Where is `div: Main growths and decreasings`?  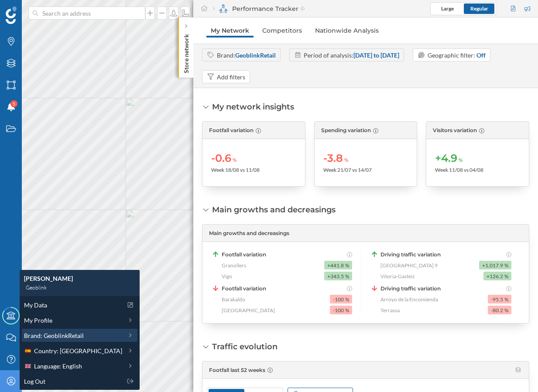
div: Main growths and decreasings is located at coordinates (273, 210).